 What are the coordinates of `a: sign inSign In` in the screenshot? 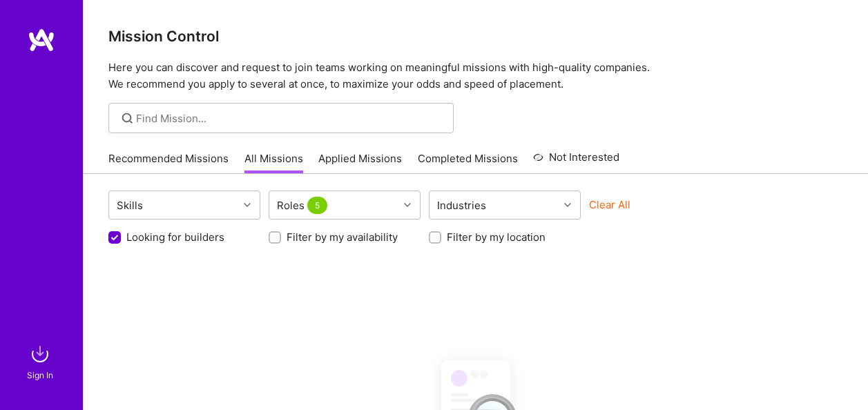 It's located at (42, 361).